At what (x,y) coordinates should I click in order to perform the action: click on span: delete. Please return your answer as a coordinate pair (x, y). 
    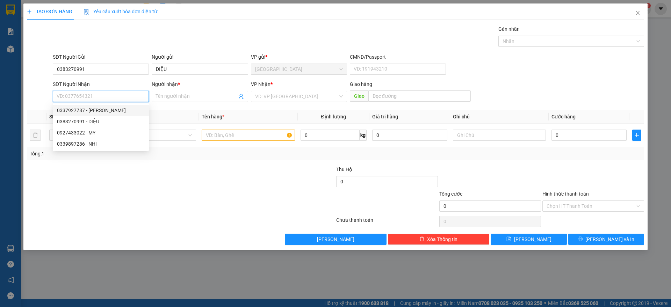
    Looking at the image, I should click on (422, 239).